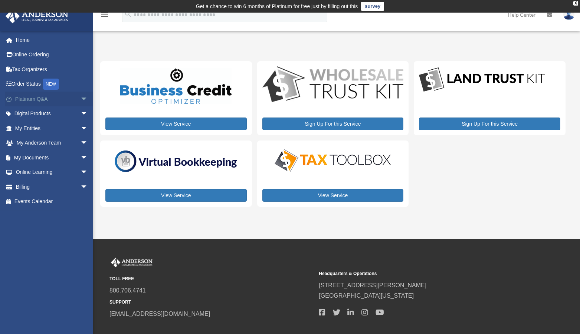  What do you see at coordinates (52, 99) in the screenshot?
I see `a: Platinum Q&Aarrow_drop_down` at bounding box center [52, 99].